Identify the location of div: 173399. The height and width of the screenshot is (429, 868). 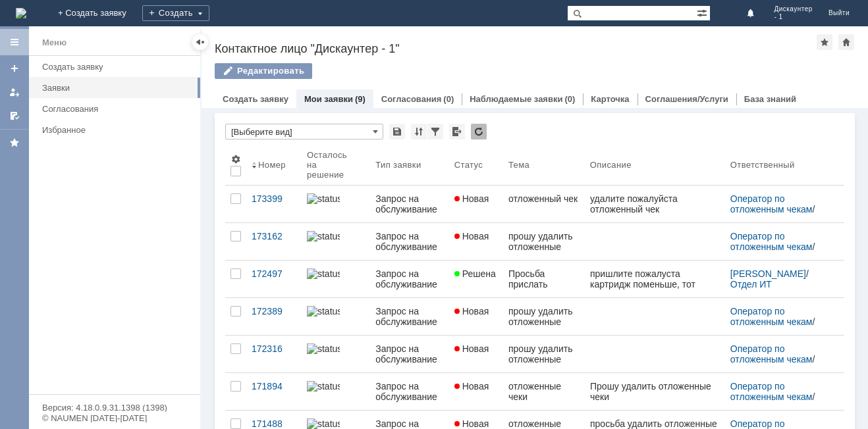
(274, 198).